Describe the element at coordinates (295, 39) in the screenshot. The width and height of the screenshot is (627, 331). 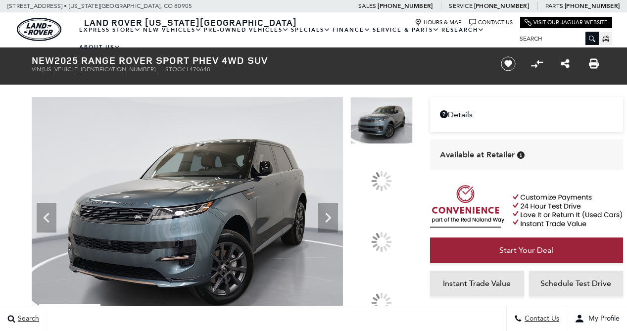
I see `nav: Main Navigation` at that location.